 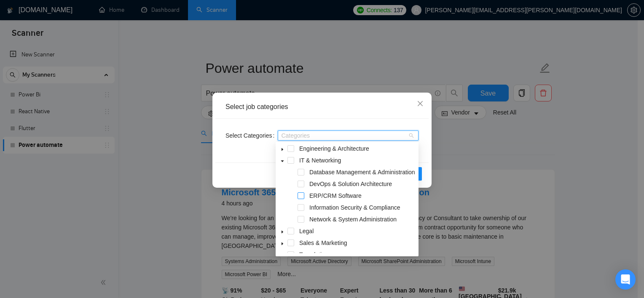 I want to click on span: close, so click(x=421, y=104).